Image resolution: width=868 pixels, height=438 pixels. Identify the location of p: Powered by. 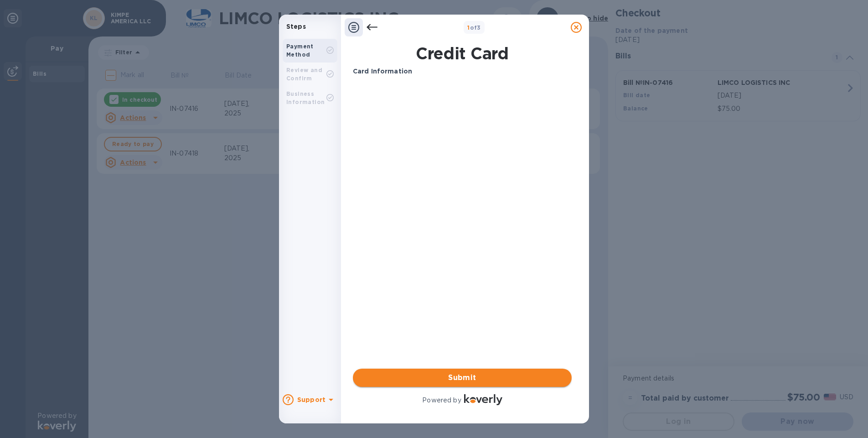
(442, 400).